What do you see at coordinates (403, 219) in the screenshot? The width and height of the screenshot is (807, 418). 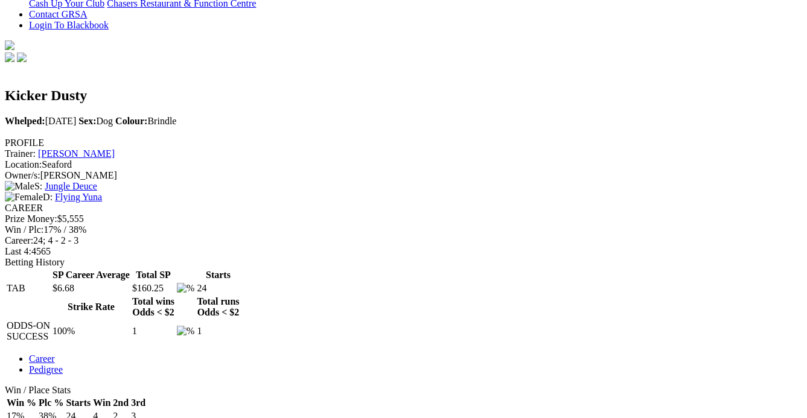 I see `div: $5,555` at bounding box center [403, 219].